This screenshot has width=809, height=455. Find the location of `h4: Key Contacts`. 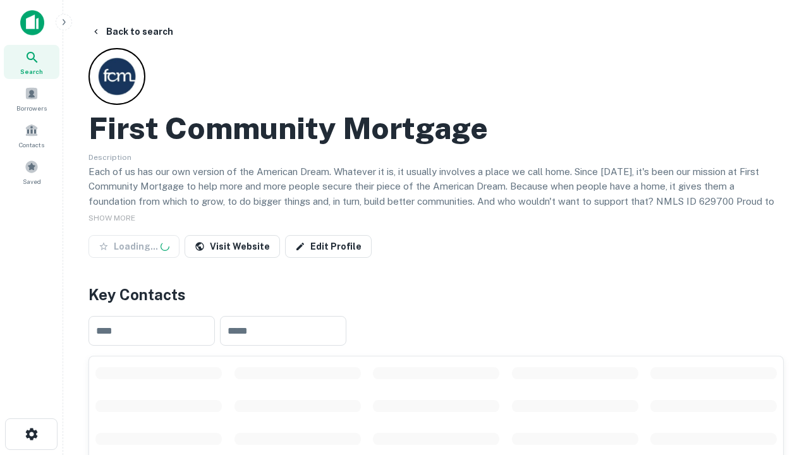

h4: Key Contacts is located at coordinates (436, 294).